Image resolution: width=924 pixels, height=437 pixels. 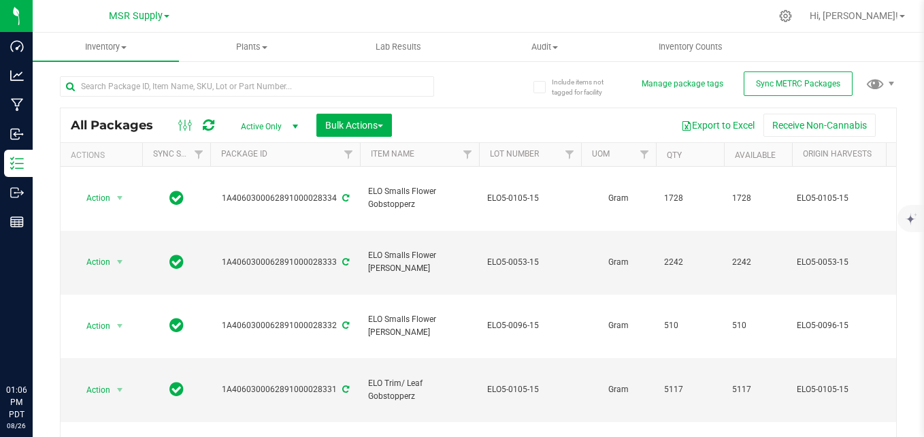 I want to click on div: ELO5-0053-15, so click(x=860, y=262).